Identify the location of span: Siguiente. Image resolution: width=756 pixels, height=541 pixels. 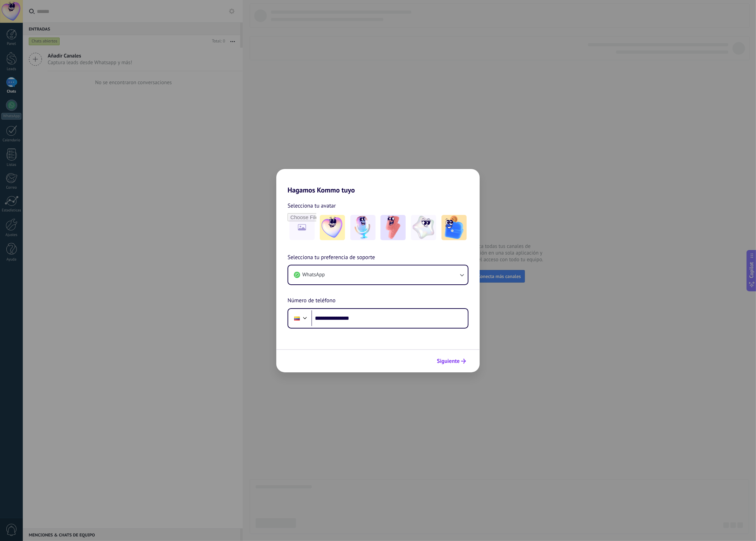
(448, 361).